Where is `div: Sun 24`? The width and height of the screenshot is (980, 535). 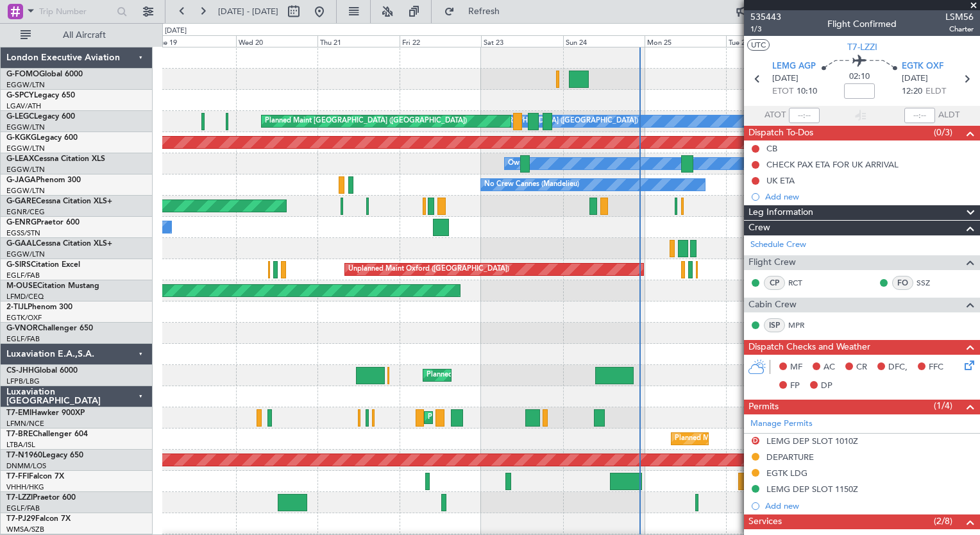 div: Sun 24 is located at coordinates (604, 41).